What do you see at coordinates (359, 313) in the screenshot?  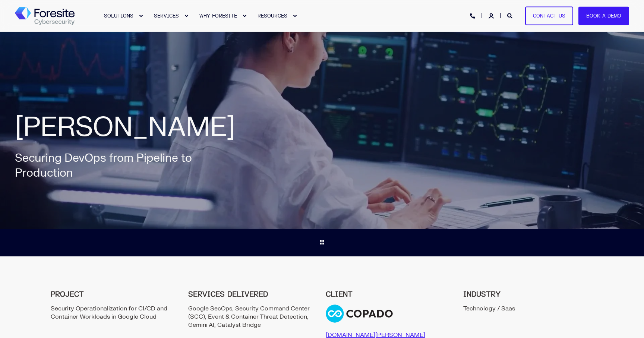 I see `img: Copado logo` at bounding box center [359, 313].